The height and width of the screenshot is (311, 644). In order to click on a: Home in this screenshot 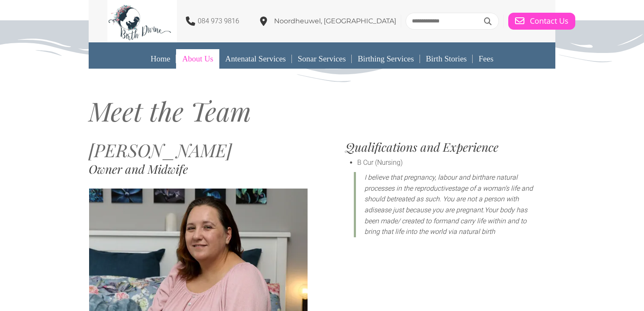, I will do `click(160, 59)`.